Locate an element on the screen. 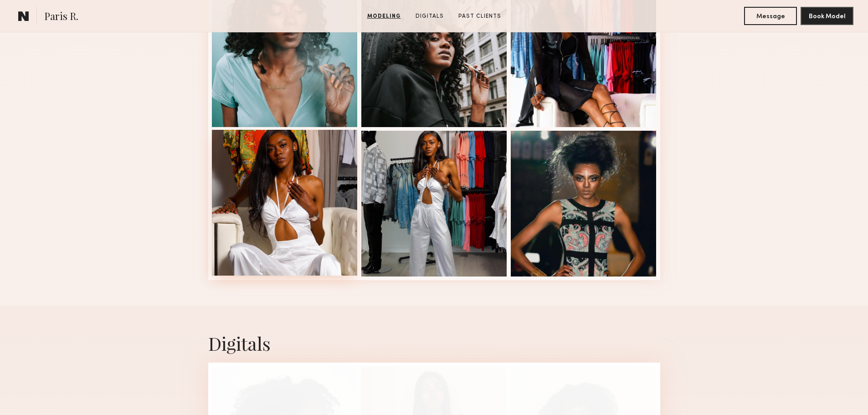 This screenshot has height=415, width=868. a: Modeling is located at coordinates (384, 16).